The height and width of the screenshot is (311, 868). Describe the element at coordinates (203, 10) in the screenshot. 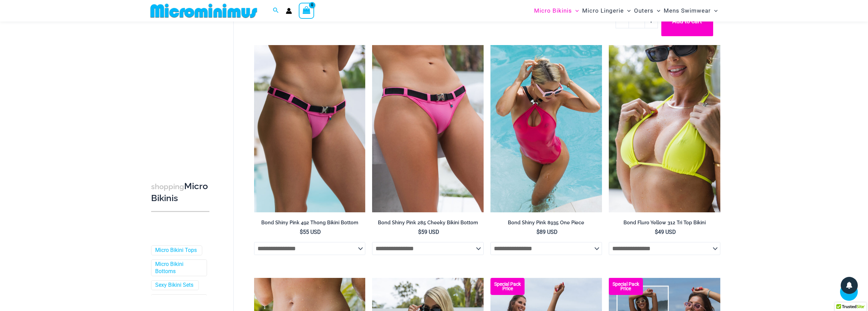

I see `img: MM SHOP LOGO FLAT` at that location.